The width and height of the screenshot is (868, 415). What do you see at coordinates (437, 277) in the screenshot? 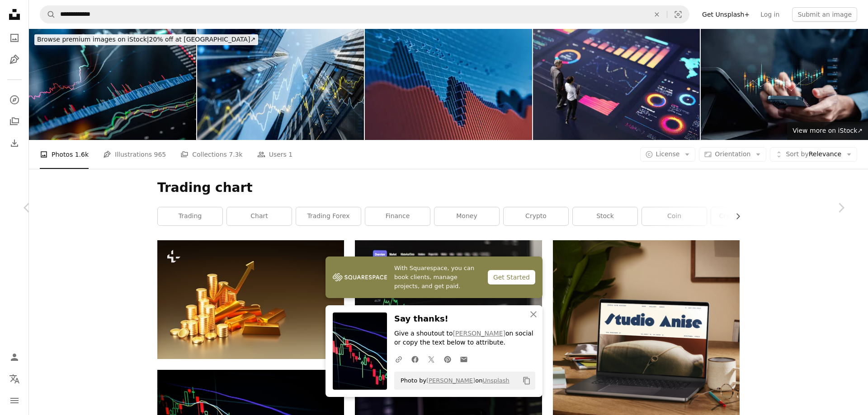
I see `span: With Squarespace, you can book clients, manage projects, and get paid.` at bounding box center [437, 277].